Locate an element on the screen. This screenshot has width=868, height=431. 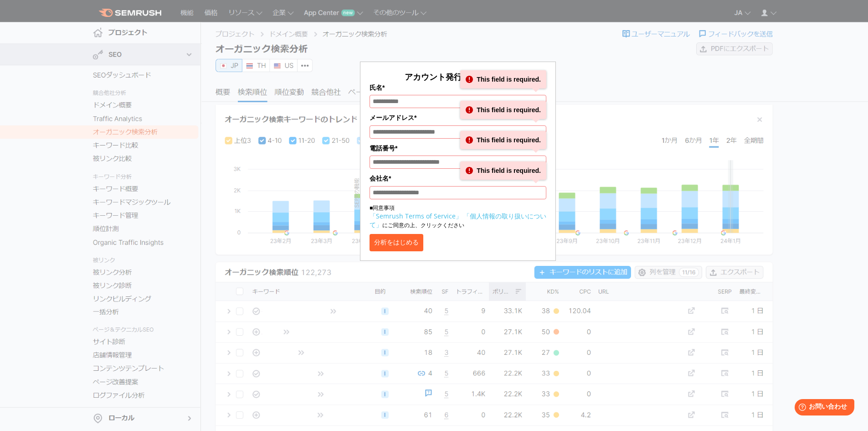
label: 電話番号* is located at coordinates (458, 148).